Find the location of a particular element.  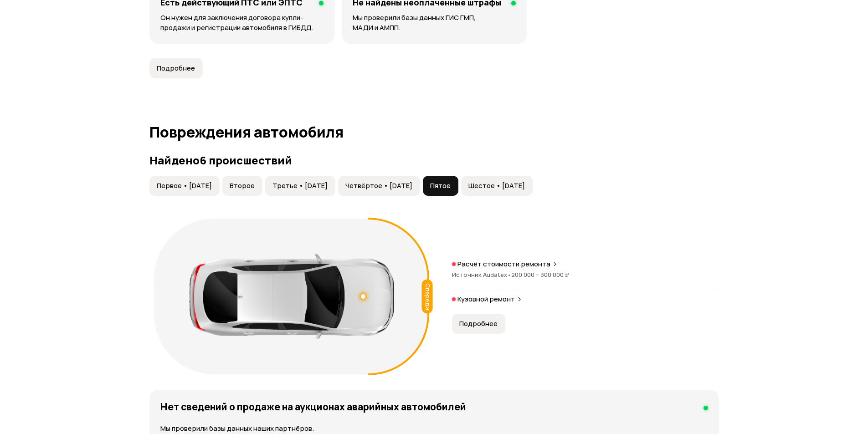

p: Мы проверили базы данных ГИС ГМП, МАДИ и АМПП. is located at coordinates (434, 23).